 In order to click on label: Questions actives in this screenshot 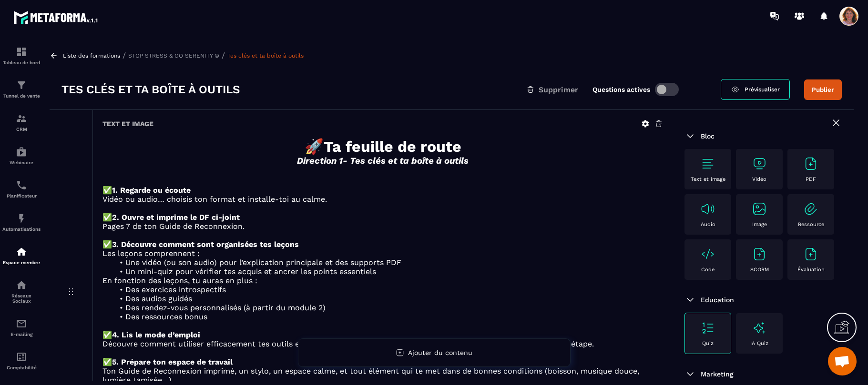, I will do `click(621, 90)`.